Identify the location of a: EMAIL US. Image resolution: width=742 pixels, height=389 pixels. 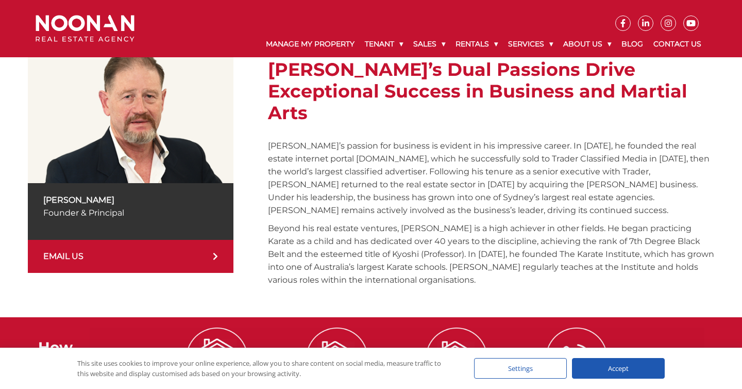
(131, 256).